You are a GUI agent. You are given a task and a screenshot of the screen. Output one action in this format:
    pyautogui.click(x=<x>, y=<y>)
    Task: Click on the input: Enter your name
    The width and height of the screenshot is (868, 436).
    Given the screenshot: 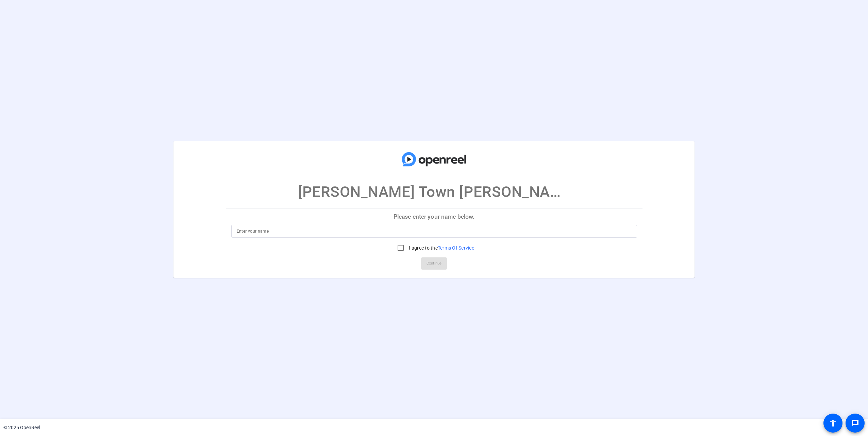 What is the action you would take?
    pyautogui.click(x=434, y=232)
    